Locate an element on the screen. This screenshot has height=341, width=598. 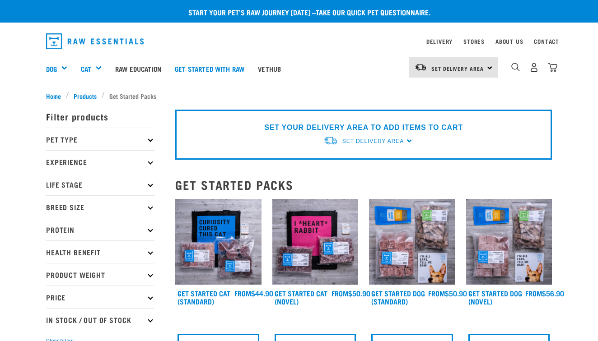
img: NSP Dog Novel Update is located at coordinates (509, 242).